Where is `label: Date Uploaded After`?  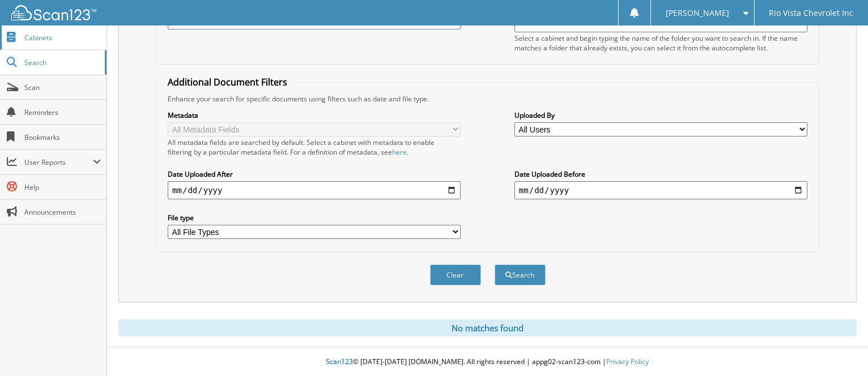
label: Date Uploaded After is located at coordinates (314, 174).